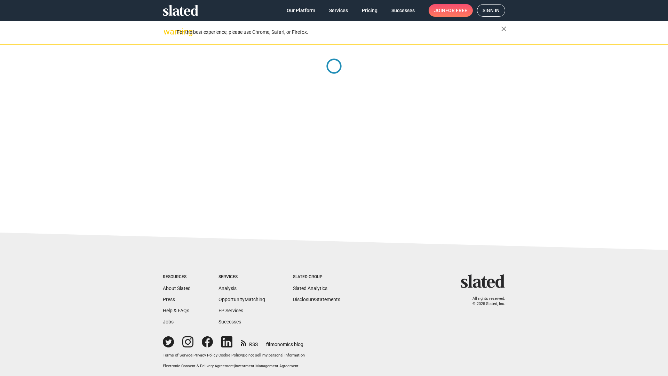  Describe the element at coordinates (316, 299) in the screenshot. I see `a: DisclosureStatements` at that location.